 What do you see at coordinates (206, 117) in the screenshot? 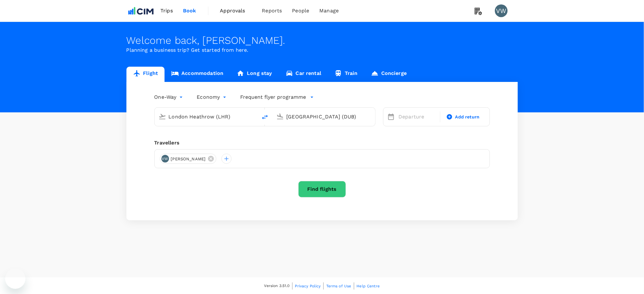
I see `input: Depart from` at bounding box center [206, 117].